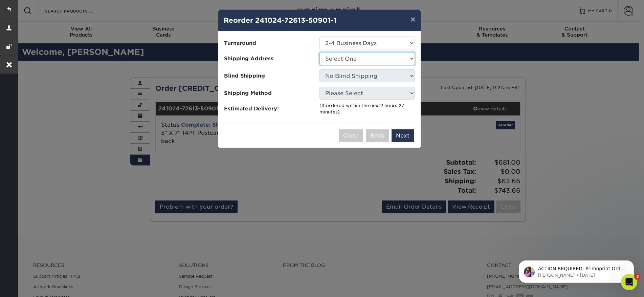 The height and width of the screenshot is (297, 644). Describe the element at coordinates (319, 20) in the screenshot. I see `h4: Reorder 241024-72613-50901-1` at that location.